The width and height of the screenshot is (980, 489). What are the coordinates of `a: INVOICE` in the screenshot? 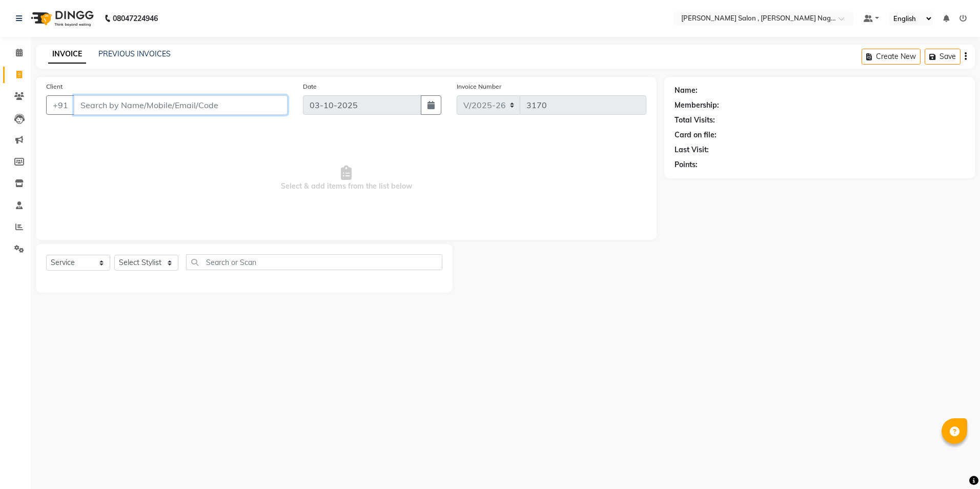 It's located at (67, 54).